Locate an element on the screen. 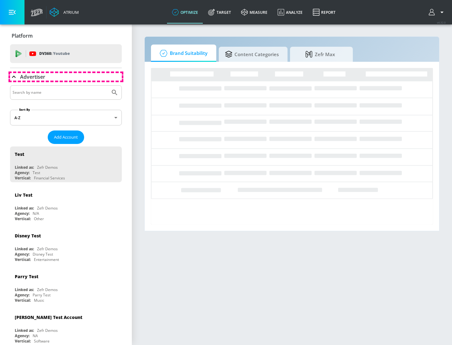 The image size is (452, 345). div: Advertiser is located at coordinates (66, 77).